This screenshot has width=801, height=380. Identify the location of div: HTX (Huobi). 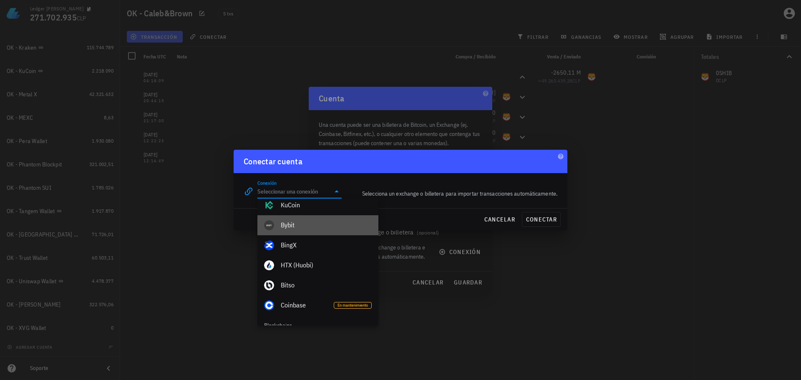
(326, 265).